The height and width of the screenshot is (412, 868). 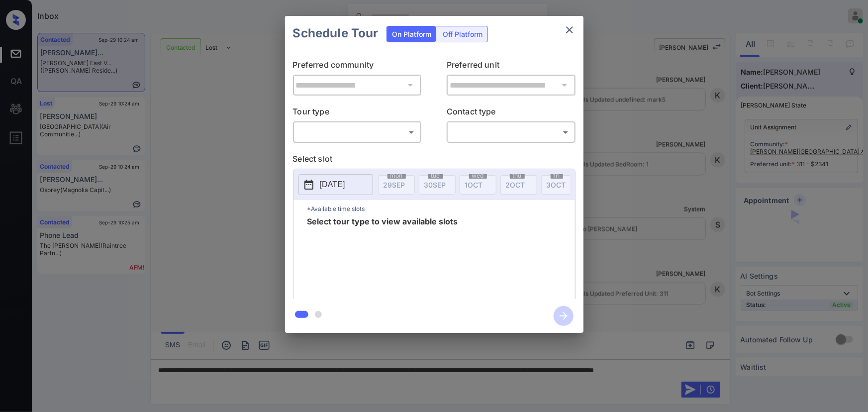 What do you see at coordinates (412, 34) in the screenshot?
I see `div: On Platform` at bounding box center [412, 34].